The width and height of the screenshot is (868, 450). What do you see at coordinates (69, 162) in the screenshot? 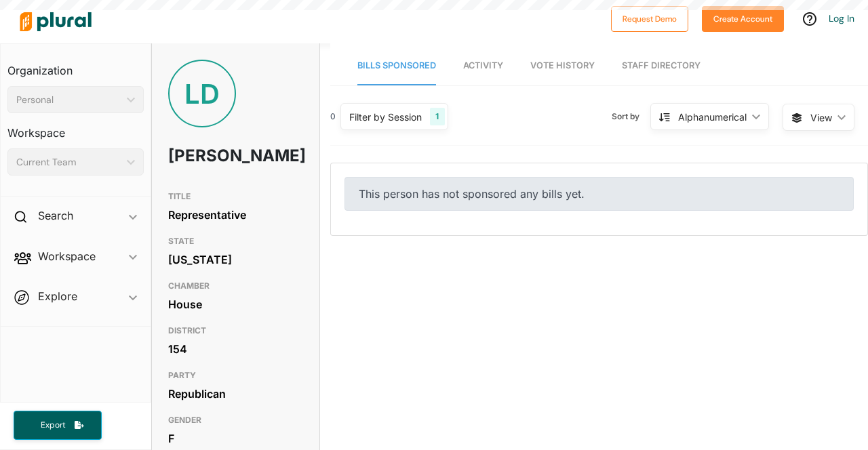
I see `div: Current Team` at bounding box center [69, 162].